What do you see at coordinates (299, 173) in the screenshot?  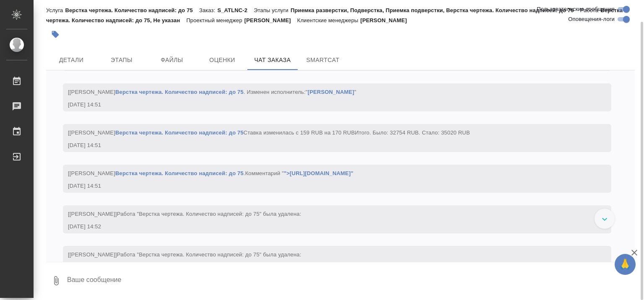 I see `span: Комментарий "` at bounding box center [299, 173].